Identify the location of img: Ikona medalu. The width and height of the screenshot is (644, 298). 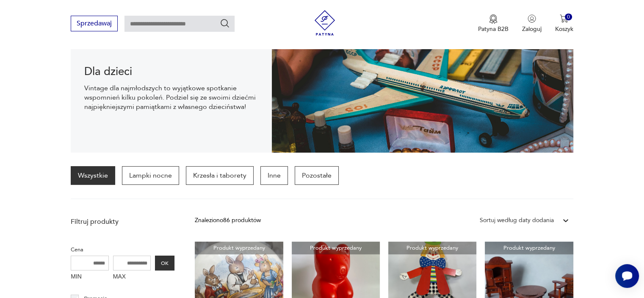
(493, 19).